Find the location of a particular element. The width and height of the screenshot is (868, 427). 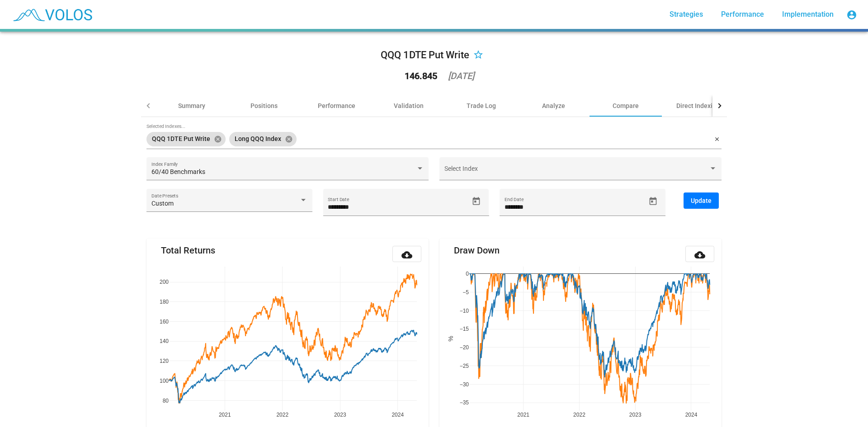

mat-card-title: Total Returns is located at coordinates (188, 250).